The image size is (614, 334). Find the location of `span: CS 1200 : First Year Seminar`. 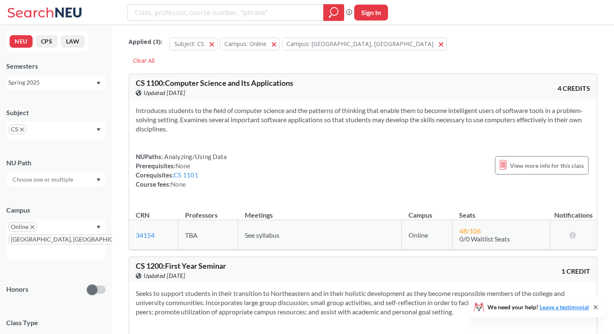

span: CS 1200 : First Year Seminar is located at coordinates (181, 265).